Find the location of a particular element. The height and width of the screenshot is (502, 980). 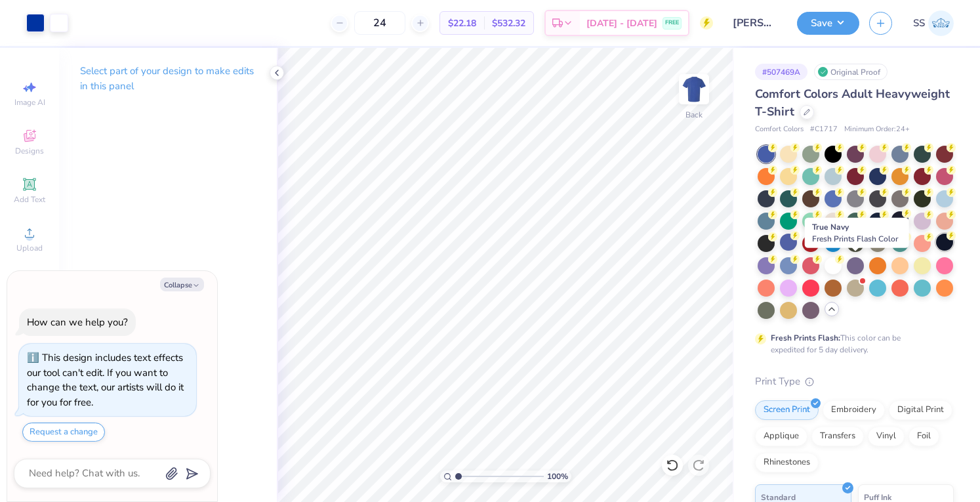

div: Applique is located at coordinates (781, 436).